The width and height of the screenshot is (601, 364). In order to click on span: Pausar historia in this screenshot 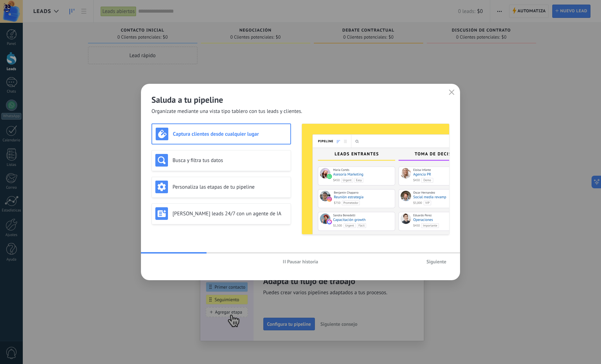, I will do `click(303, 262)`.